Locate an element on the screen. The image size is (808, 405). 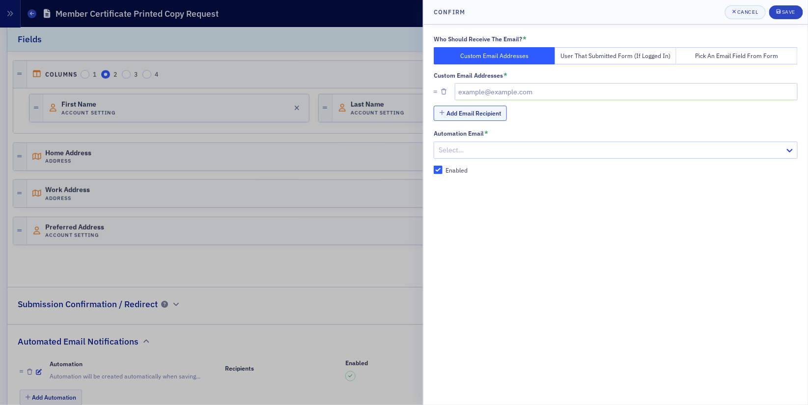
div: Automation Email is located at coordinates (459, 133).